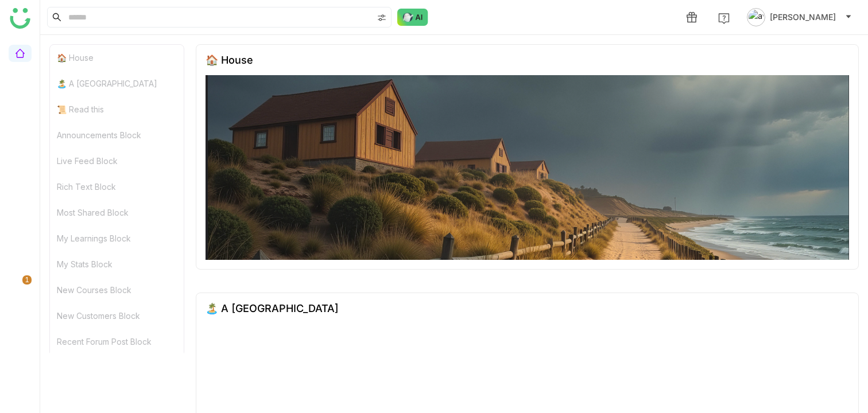  What do you see at coordinates (20, 19) in the screenshot?
I see `img: logo` at bounding box center [20, 19].